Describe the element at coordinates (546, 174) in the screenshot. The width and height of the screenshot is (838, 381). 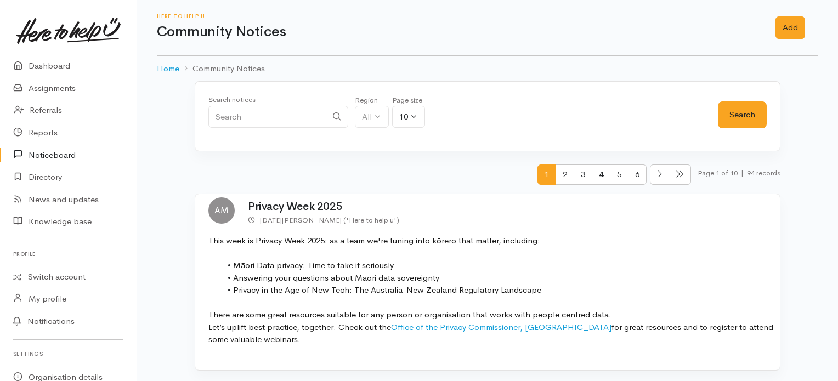
I see `span: 1` at that location.